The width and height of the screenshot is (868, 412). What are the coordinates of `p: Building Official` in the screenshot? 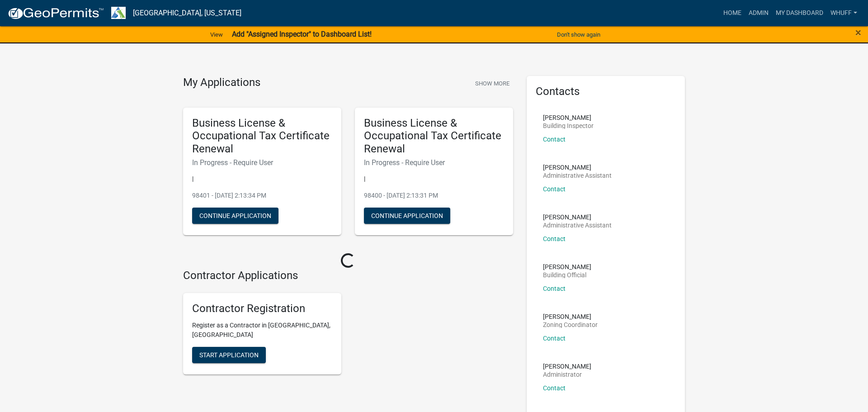 It's located at (567, 275).